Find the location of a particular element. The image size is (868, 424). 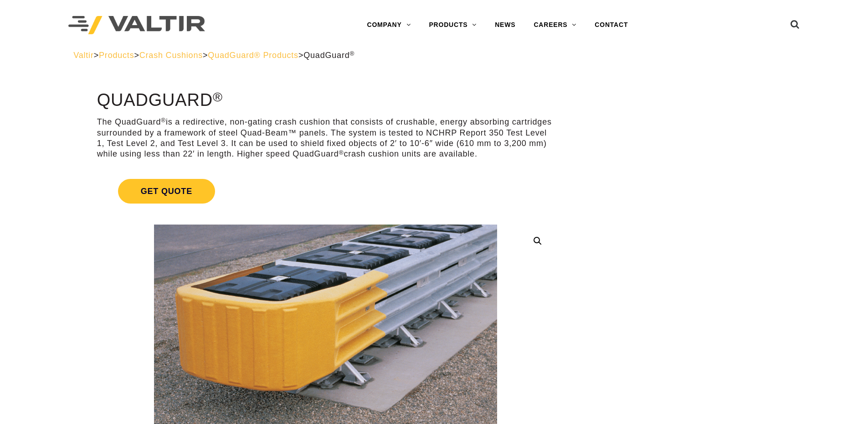

img: Valtir is located at coordinates (137, 25).